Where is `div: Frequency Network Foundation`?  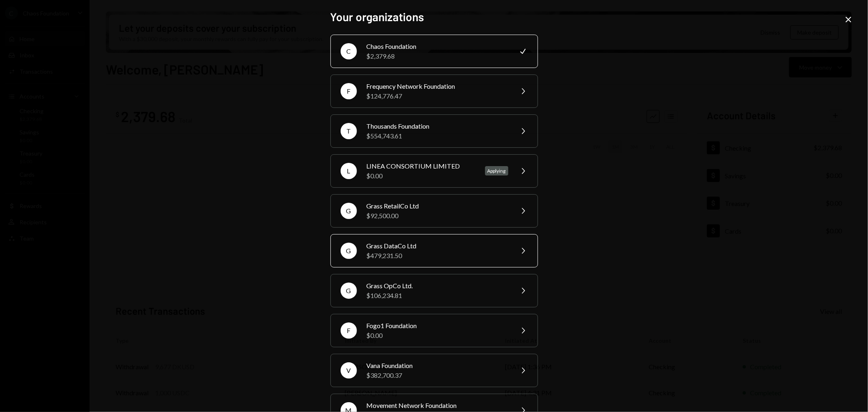 div: Frequency Network Foundation is located at coordinates (437, 86).